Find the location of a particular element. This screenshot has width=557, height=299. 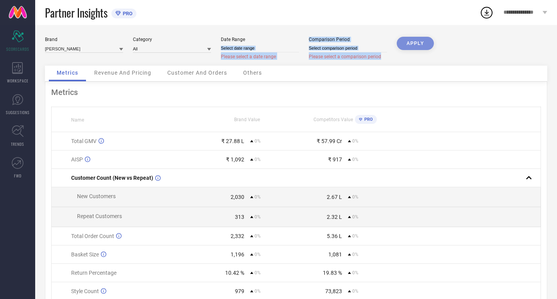

span: Brand Value is located at coordinates (247, 120).